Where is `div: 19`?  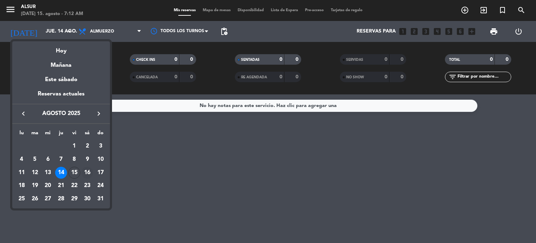 div: 19 is located at coordinates (35, 185).